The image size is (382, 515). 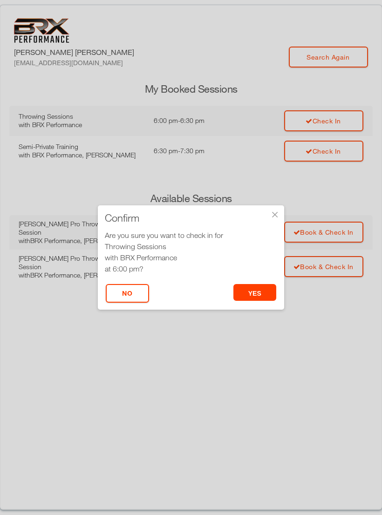 I want to click on div: with BRX Performance, so click(x=191, y=258).